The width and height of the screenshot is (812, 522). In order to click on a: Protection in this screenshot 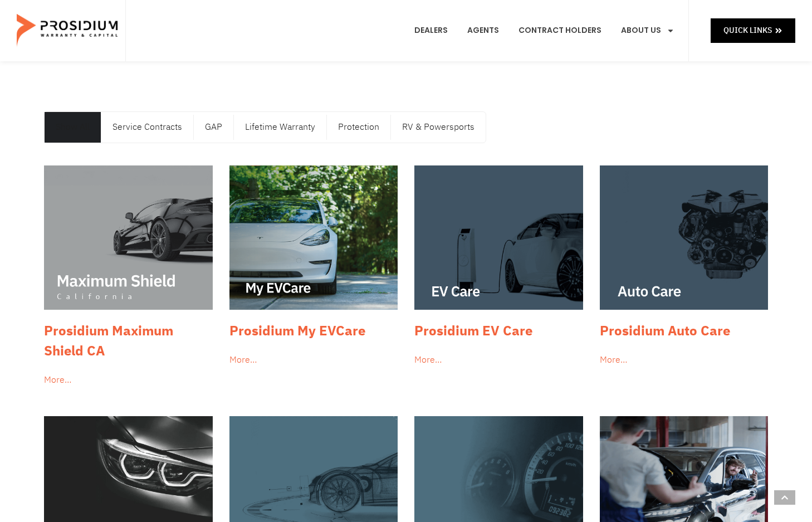, I will do `click(359, 127)`.